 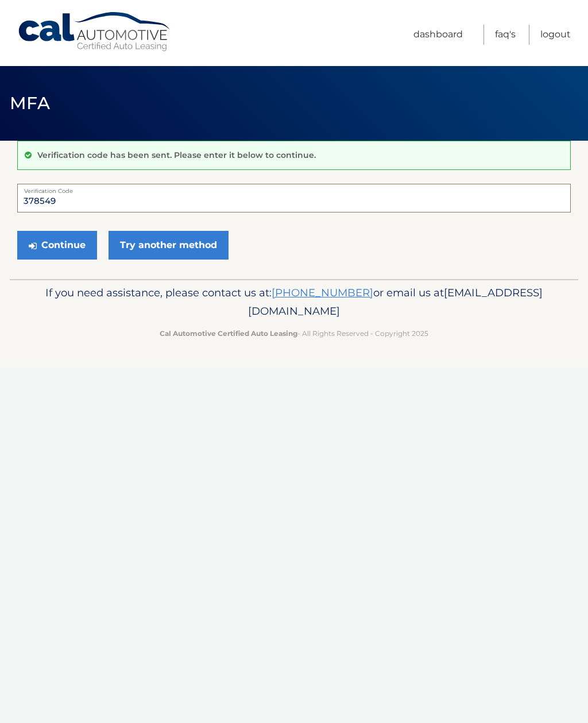 I want to click on a: Dashboard, so click(x=438, y=35).